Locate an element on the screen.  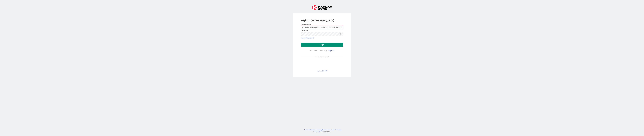
div: © LLC 2017- 2025 . is located at coordinates (322, 131).